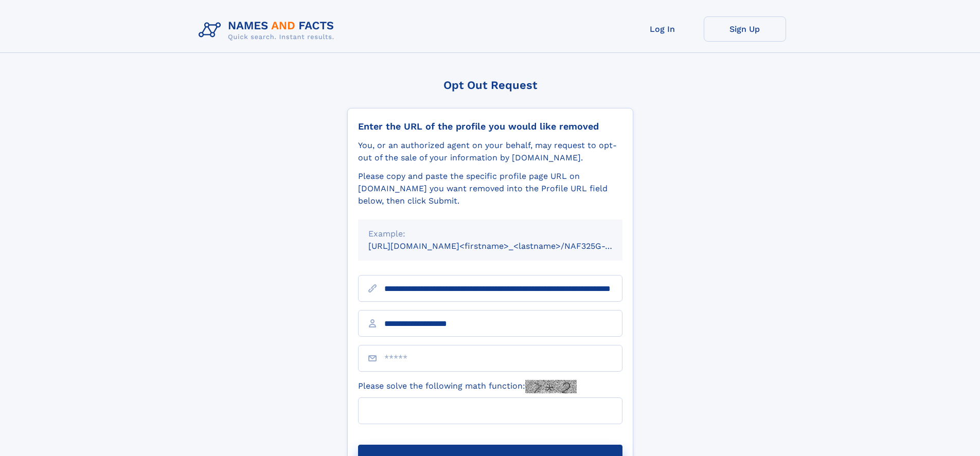 The image size is (980, 456). Describe the element at coordinates (663, 28) in the screenshot. I see `a: Log In` at that location.